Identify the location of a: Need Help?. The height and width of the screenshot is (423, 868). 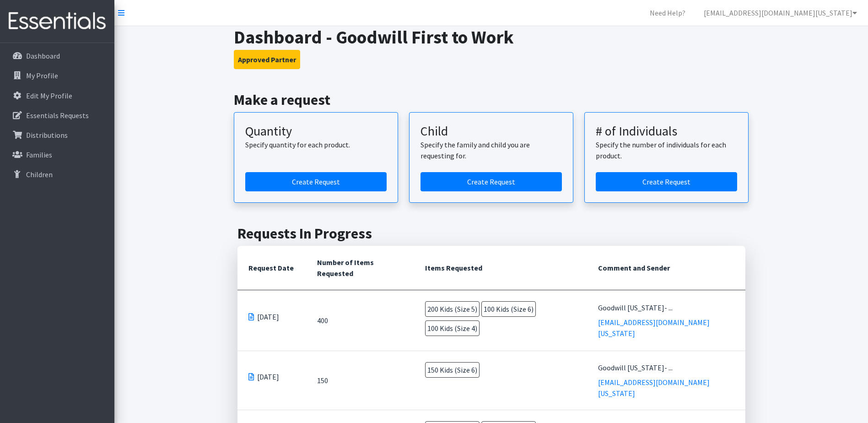
(668, 13).